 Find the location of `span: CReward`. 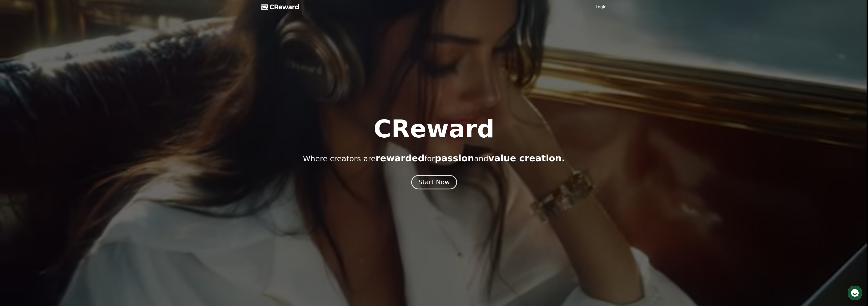

span: CReward is located at coordinates (284, 7).